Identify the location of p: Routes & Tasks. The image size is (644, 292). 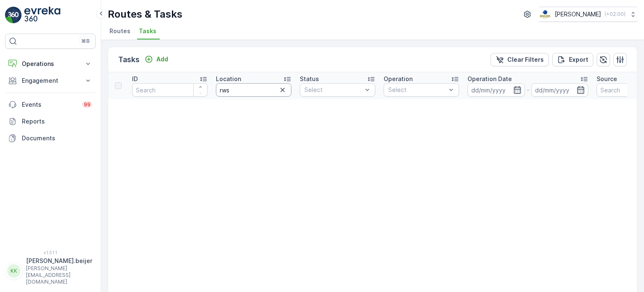
(145, 14).